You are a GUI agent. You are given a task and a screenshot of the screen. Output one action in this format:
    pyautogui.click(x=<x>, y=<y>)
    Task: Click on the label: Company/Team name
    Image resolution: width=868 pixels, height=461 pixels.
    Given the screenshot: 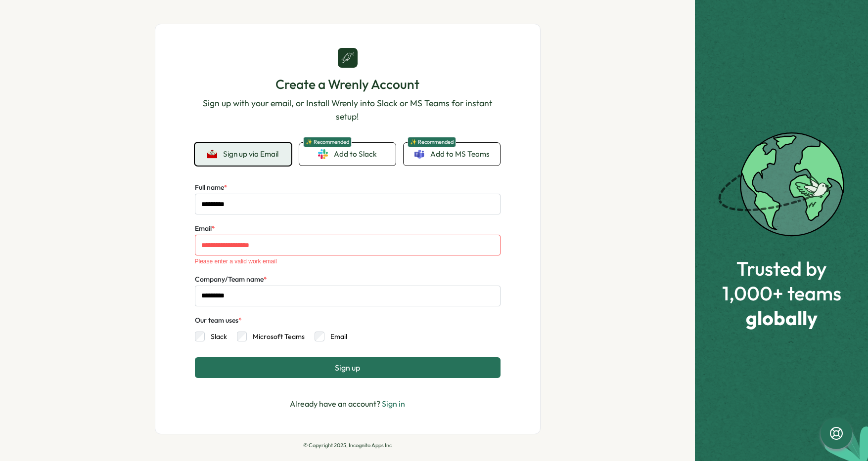 What is the action you would take?
    pyautogui.click(x=231, y=280)
    